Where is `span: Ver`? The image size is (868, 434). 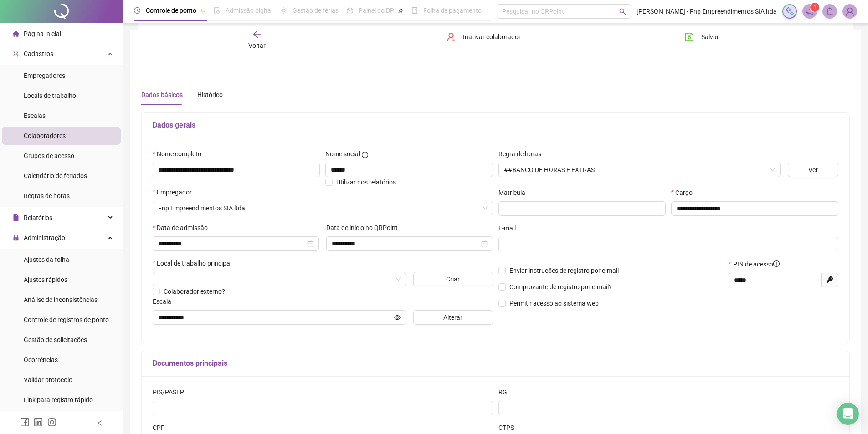 span: Ver is located at coordinates (813, 170).